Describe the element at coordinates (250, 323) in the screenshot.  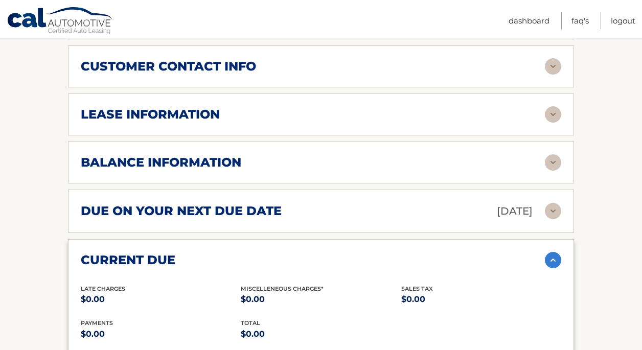
I see `span: total` at that location.